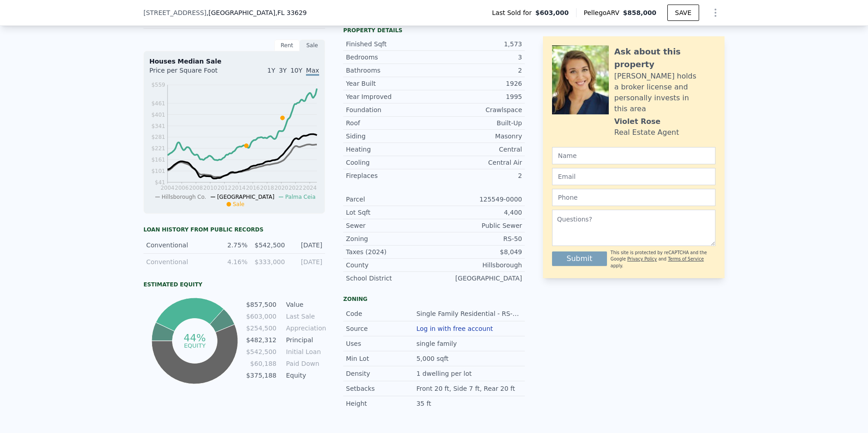  What do you see at coordinates (433, 358) in the screenshot?
I see `div: 5,000 sqft` at bounding box center [433, 358].